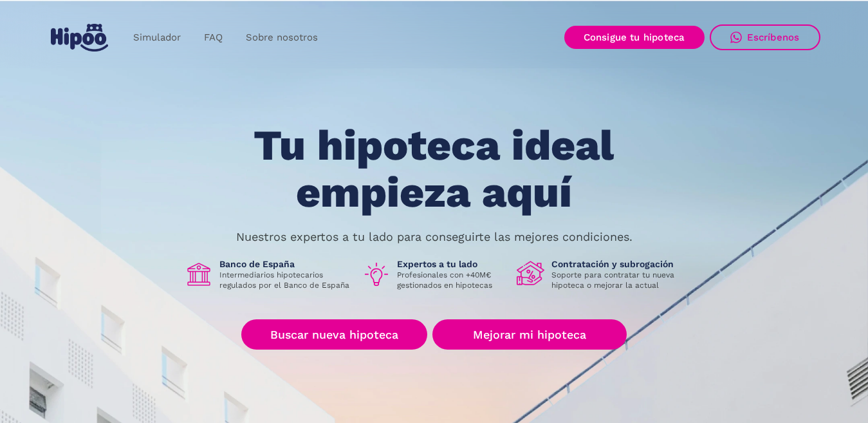 The width and height of the screenshot is (868, 423). What do you see at coordinates (434, 169) in the screenshot?
I see `h1: Tu hipoteca ideal empieza aquí` at bounding box center [434, 169].